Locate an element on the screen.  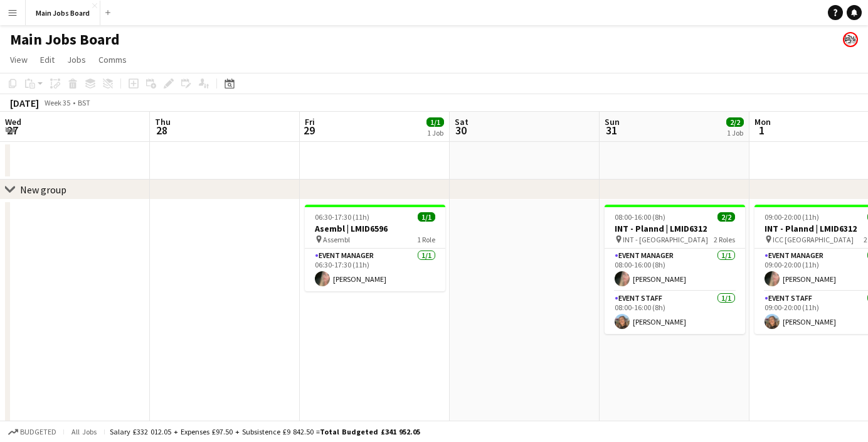
span: 27 is located at coordinates (12, 130).